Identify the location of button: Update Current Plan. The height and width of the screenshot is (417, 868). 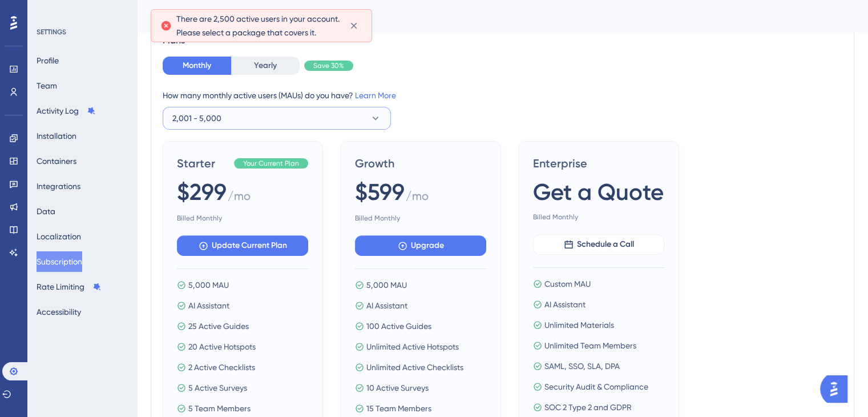
(242, 246).